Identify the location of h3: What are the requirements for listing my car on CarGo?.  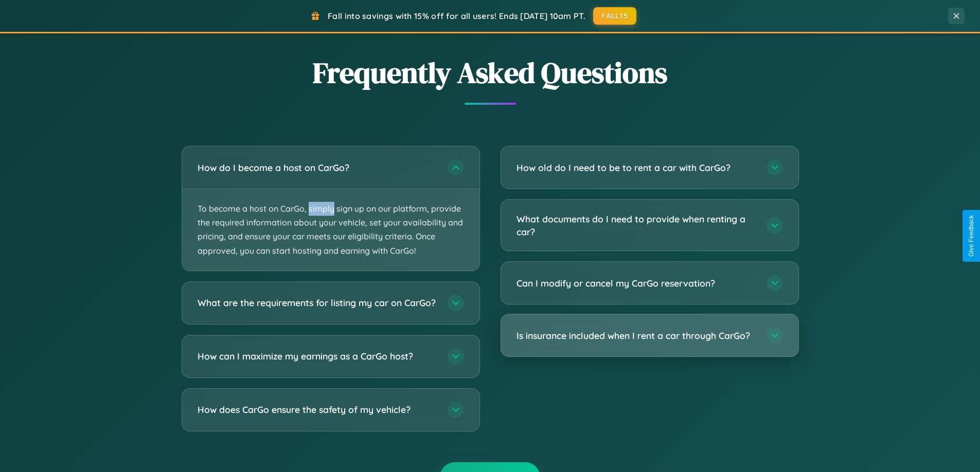
(318, 302).